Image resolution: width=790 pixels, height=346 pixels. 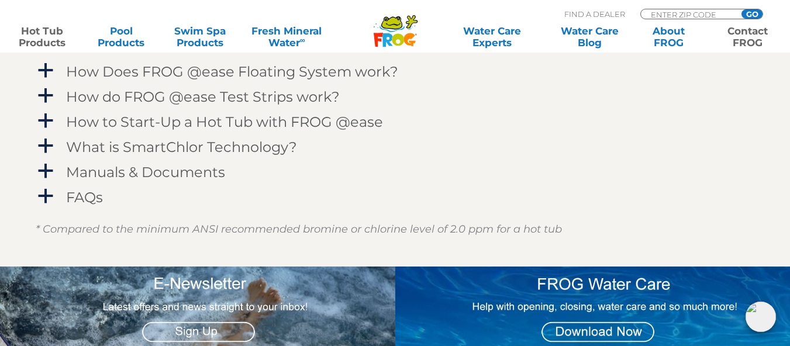 I want to click on a: AboutFROG, so click(x=668, y=37).